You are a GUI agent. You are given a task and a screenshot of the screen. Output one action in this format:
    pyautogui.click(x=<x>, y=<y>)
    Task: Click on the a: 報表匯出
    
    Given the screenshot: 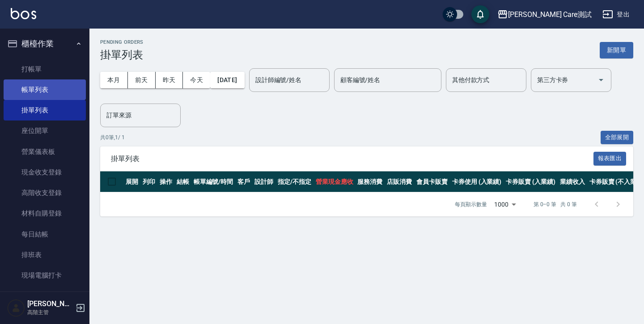 What is the action you would take?
    pyautogui.click(x=610, y=158)
    